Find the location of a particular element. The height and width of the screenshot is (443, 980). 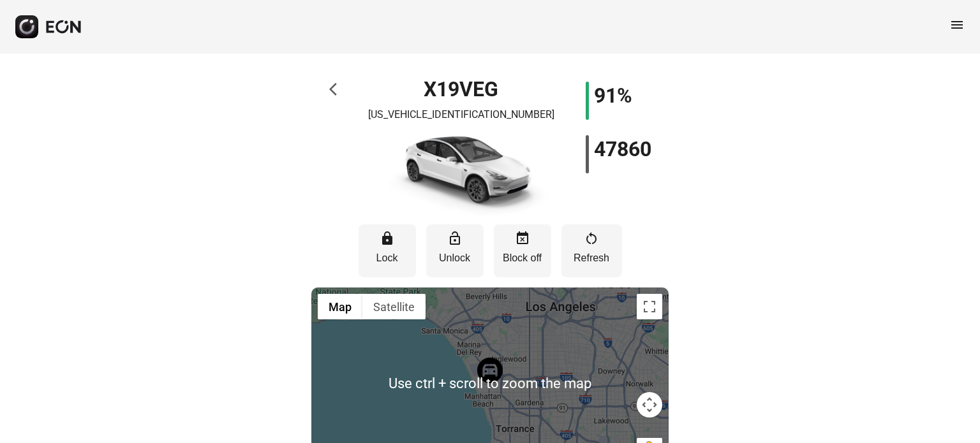

span: event_busy is located at coordinates (523, 238).